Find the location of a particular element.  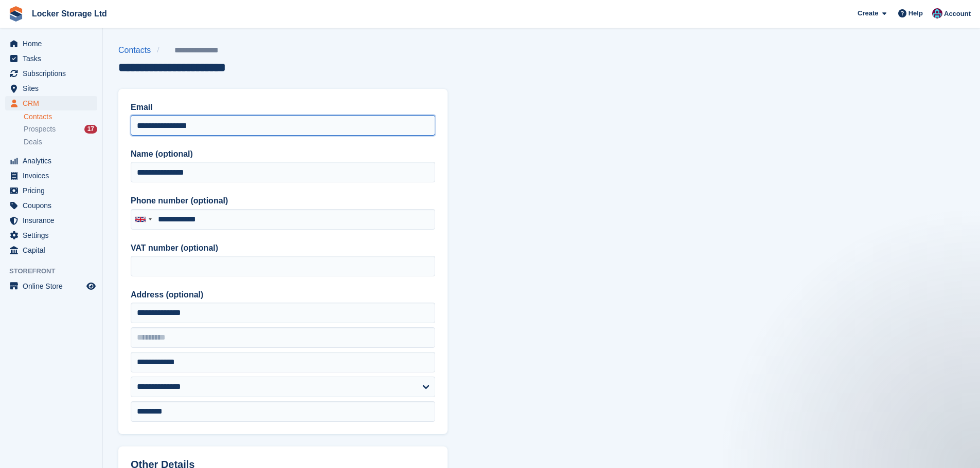

label: VAT number (optional) is located at coordinates (282, 249).